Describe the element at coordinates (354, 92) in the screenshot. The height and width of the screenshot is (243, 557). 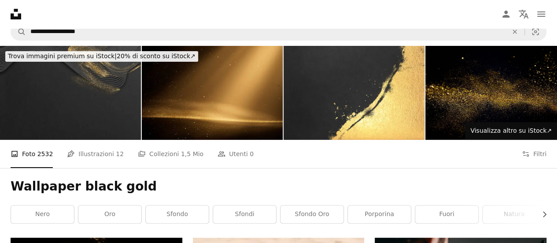
I see `img: Sfondo giapponese con motivi dorati su carta giapponese nera.` at that location.